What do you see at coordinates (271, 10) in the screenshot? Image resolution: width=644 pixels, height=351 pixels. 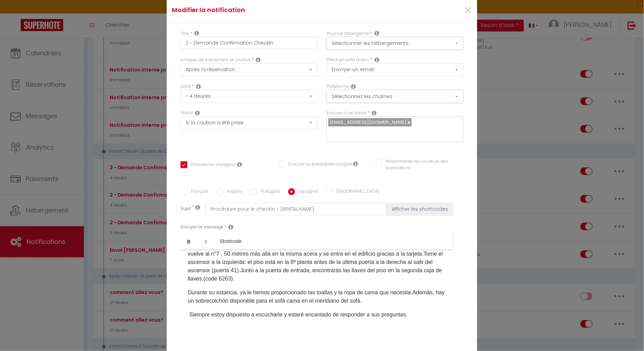 I see `h4: Modifier la notification` at bounding box center [271, 10].